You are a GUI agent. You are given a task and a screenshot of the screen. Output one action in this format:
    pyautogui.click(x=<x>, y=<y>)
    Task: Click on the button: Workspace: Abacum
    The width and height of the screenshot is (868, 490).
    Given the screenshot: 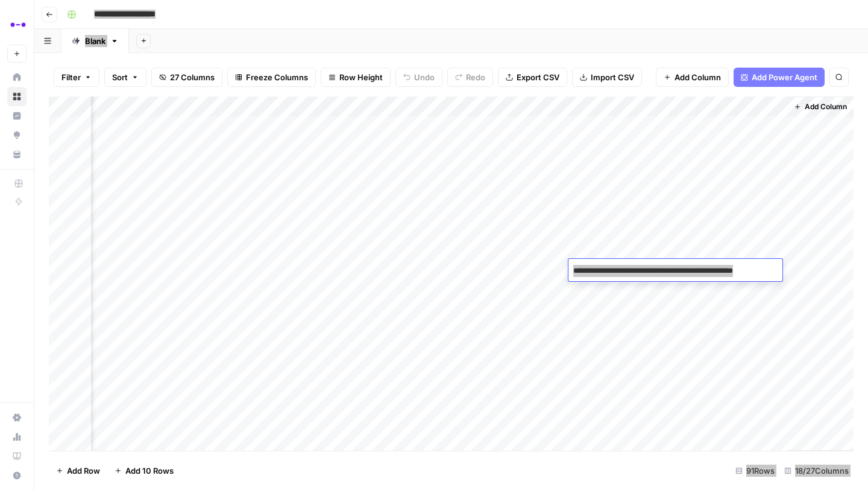 What is the action you would take?
    pyautogui.click(x=17, y=24)
    